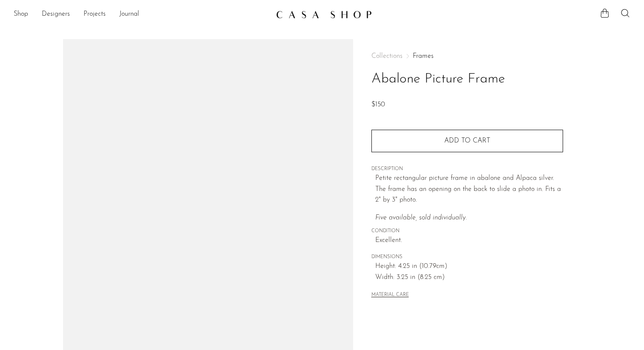  I want to click on ul: NEW HEADER MENU, so click(142, 15).